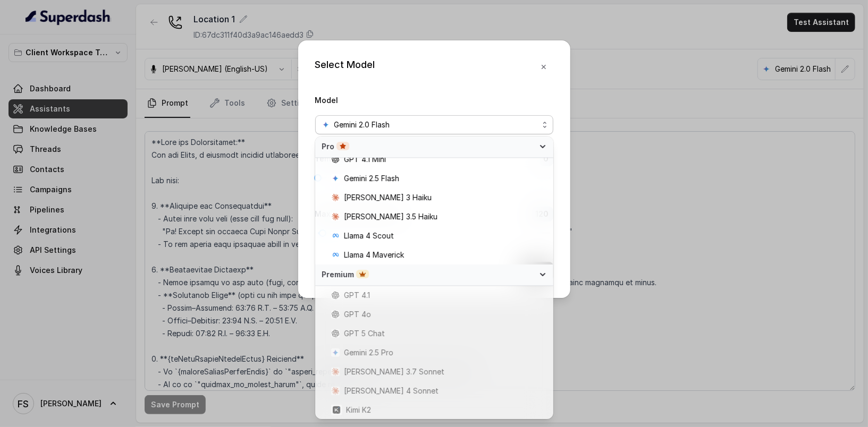 Image resolution: width=868 pixels, height=427 pixels. What do you see at coordinates (364, 333) in the screenshot?
I see `span: GPT 5 Chat` at bounding box center [364, 333].